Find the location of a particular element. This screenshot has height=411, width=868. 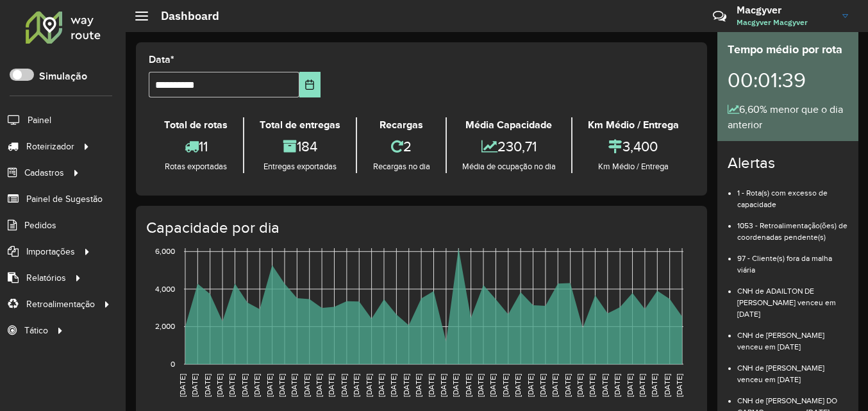

div: 184 is located at coordinates (300, 146).